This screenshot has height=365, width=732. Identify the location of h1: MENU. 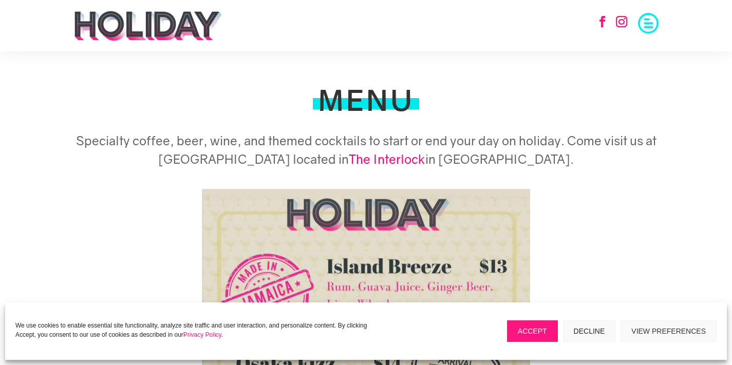
(366, 103).